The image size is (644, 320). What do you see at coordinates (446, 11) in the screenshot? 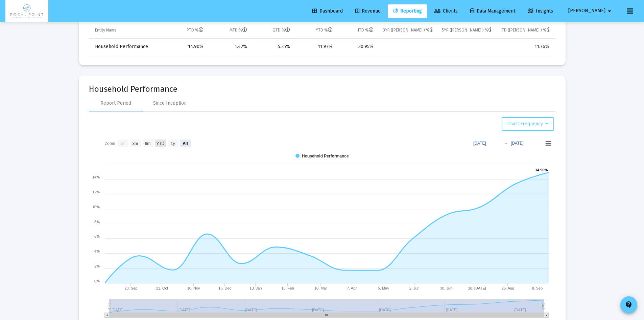
I see `a: Clients` at bounding box center [446, 11].